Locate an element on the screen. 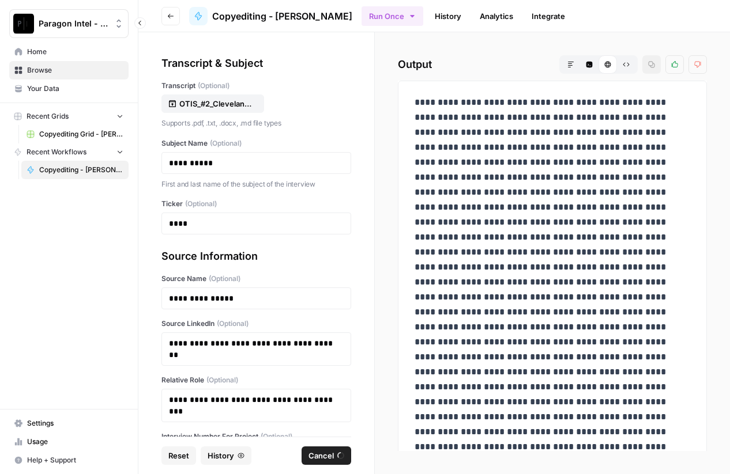 The image size is (730, 474). a: History is located at coordinates (448, 16).